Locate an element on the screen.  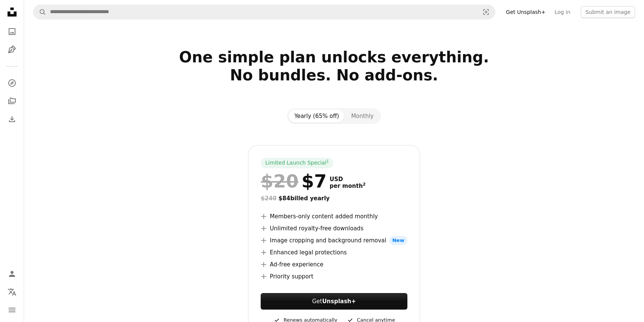
sup: 1 is located at coordinates (328, 161).